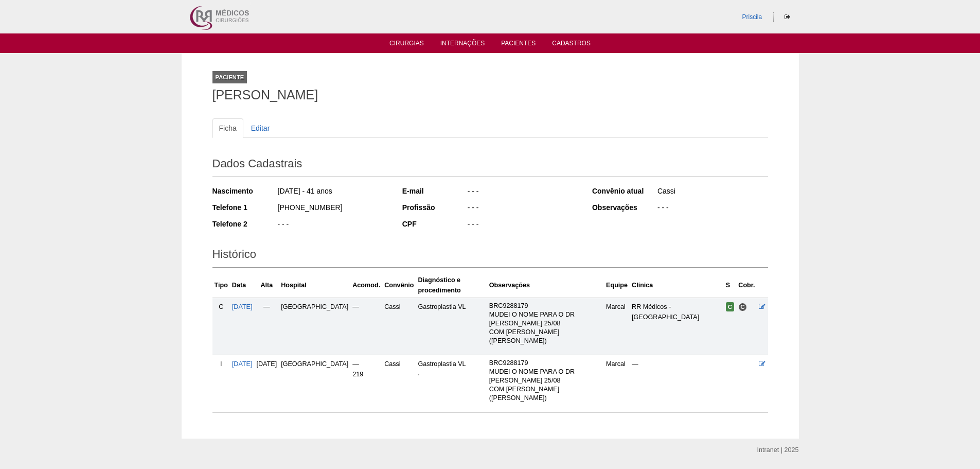  What do you see at coordinates (787, 17) in the screenshot?
I see `i: Sair` at bounding box center [787, 17].